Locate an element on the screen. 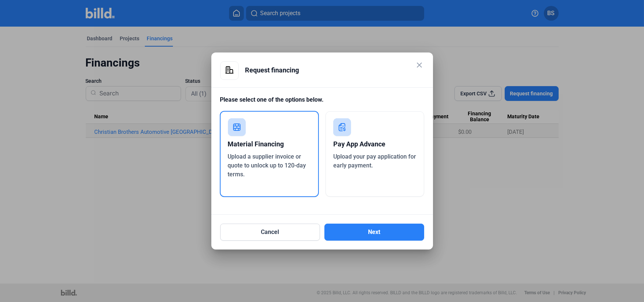 Image resolution: width=644 pixels, height=302 pixels. mat-icon: close is located at coordinates (420, 66).